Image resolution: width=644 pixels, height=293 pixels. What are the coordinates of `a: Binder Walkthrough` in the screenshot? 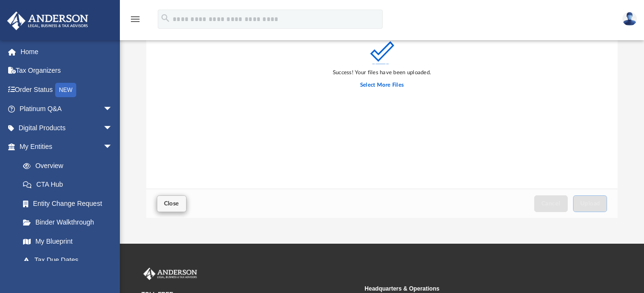 It's located at (70, 222).